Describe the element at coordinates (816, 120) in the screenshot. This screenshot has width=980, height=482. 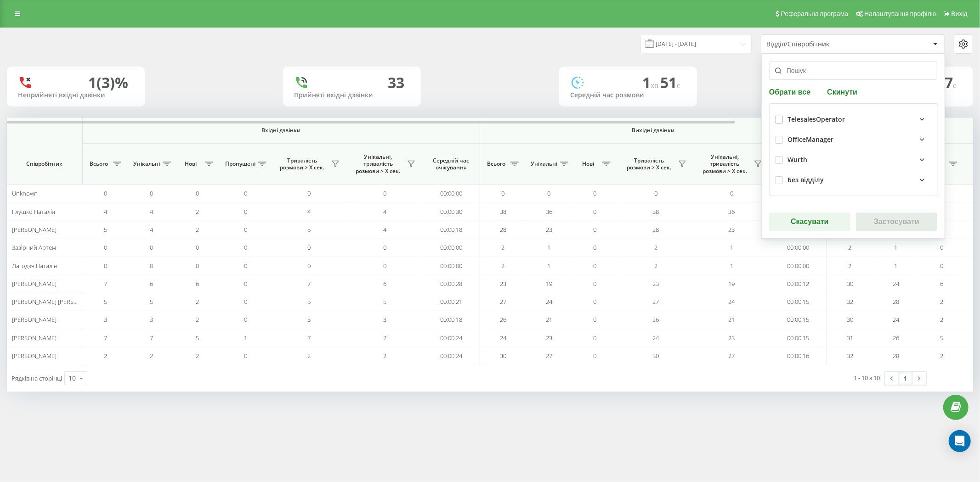
I see `div: TelesalesOperator` at that location.